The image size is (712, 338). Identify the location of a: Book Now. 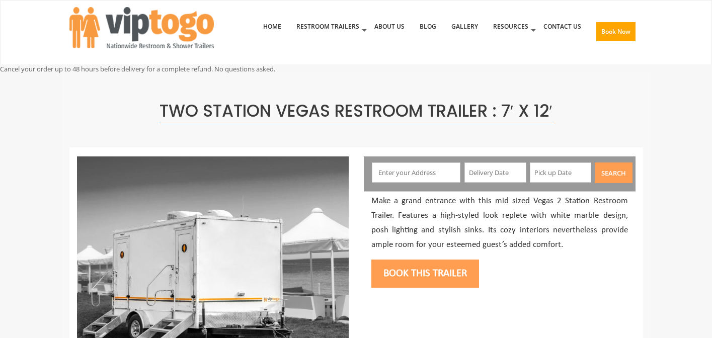
(616, 32).